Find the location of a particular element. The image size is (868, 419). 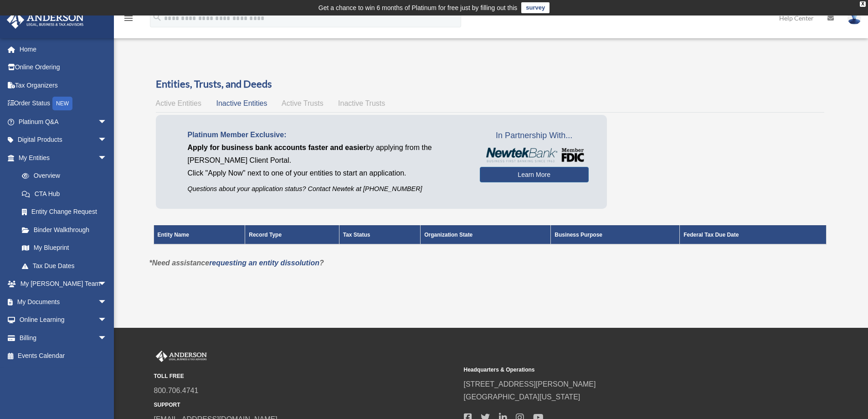

img: NewtekBankLogoSM.png is located at coordinates (534, 155).